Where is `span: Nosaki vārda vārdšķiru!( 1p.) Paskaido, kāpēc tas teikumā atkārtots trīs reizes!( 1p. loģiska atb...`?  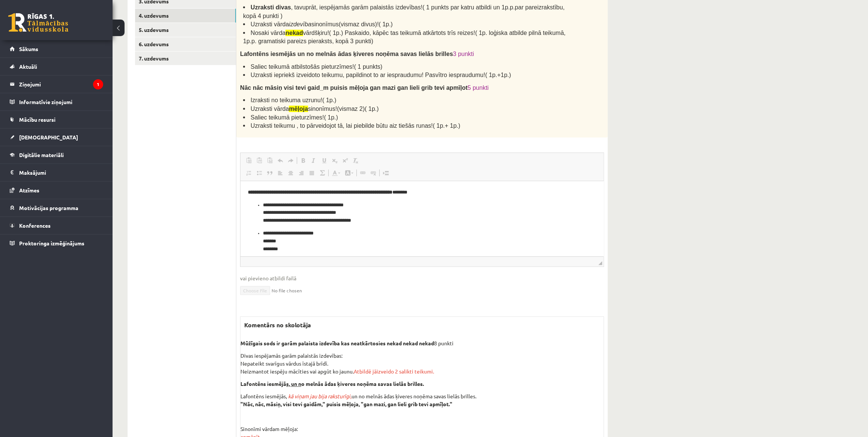 span: Nosaki vārda vārdšķiru!( 1p.) Paskaido, kāpēc tas teikumā atkārtots trīs reizes!( 1p. loģiska atb... is located at coordinates (405, 37).